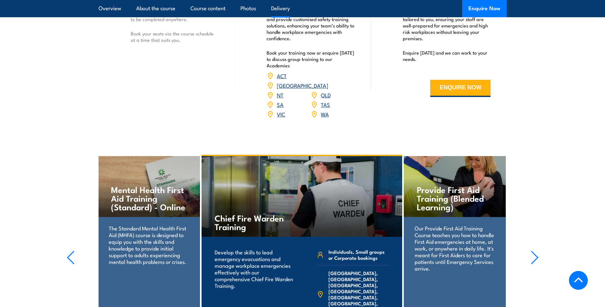  I want to click on a: WA, so click(325, 114).